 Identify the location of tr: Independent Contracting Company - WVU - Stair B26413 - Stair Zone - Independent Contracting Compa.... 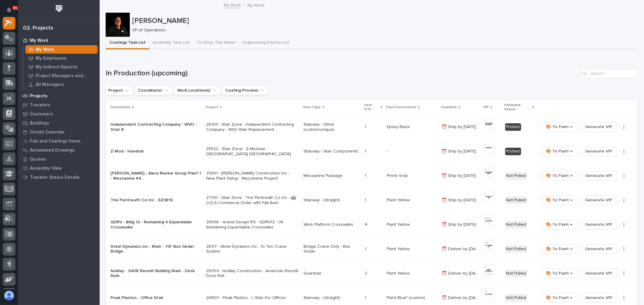
(372, 127).